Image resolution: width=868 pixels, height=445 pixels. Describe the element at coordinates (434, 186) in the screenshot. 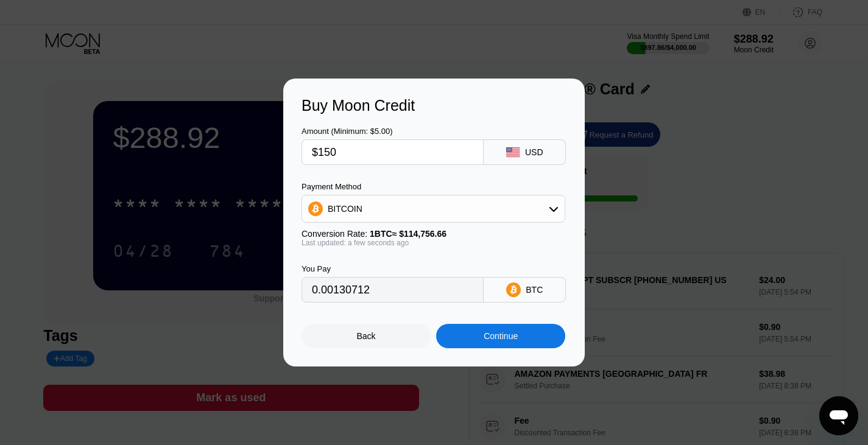

I see `div: Payment Method` at that location.